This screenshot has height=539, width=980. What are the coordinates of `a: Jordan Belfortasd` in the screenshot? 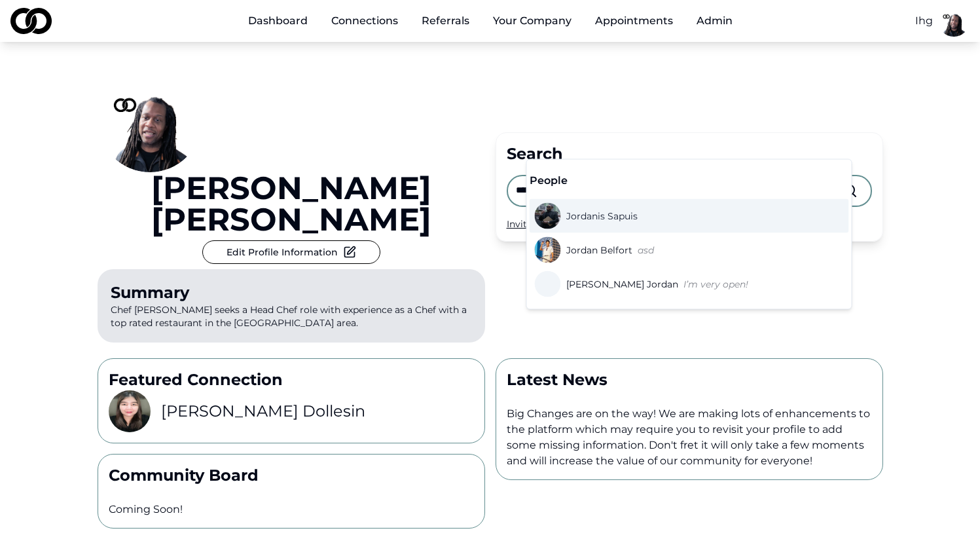 It's located at (594, 250).